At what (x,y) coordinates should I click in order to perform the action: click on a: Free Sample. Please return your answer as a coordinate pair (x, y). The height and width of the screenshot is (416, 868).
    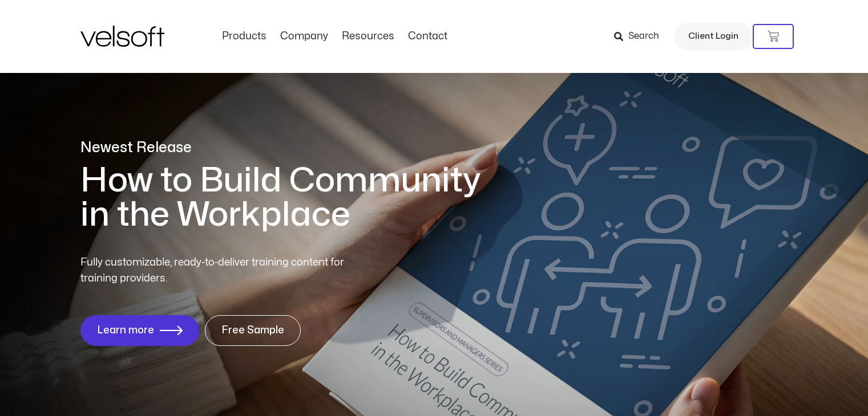
    Looking at the image, I should click on (253, 330).